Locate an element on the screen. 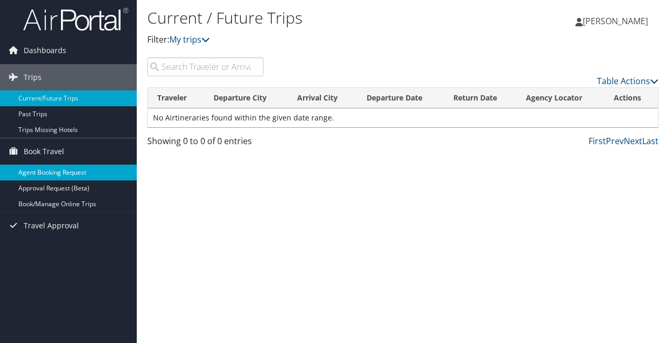 This screenshot has width=669, height=343. input: Search Traveler or Arrival City is located at coordinates (205, 67).